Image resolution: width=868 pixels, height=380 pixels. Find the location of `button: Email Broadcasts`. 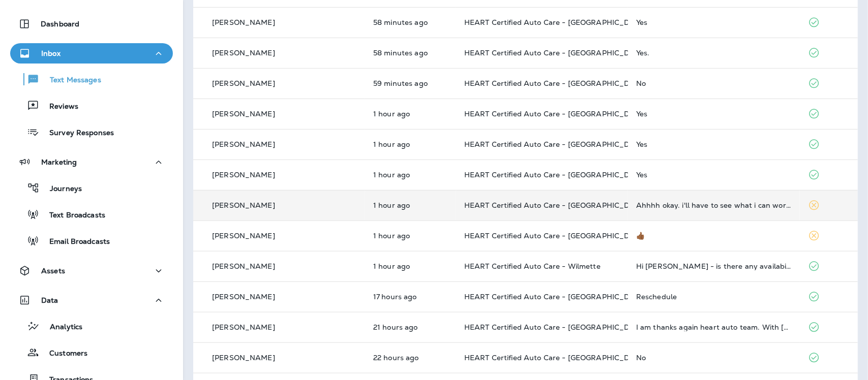

button: Email Broadcasts is located at coordinates (92, 241).